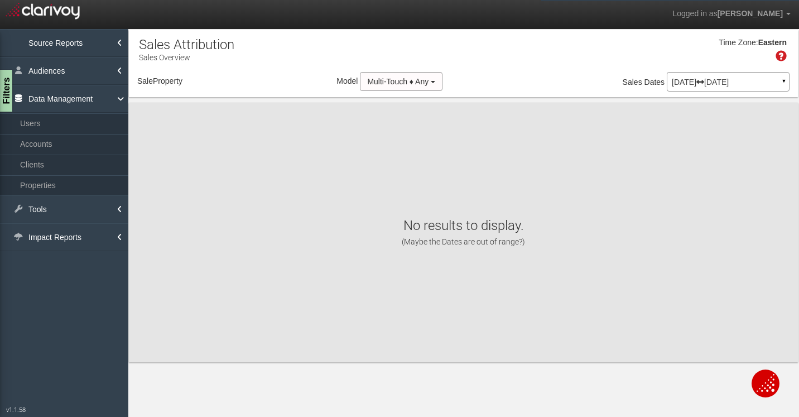 The width and height of the screenshot is (799, 417). I want to click on button: Multi-Touch ♦ Any, so click(401, 81).